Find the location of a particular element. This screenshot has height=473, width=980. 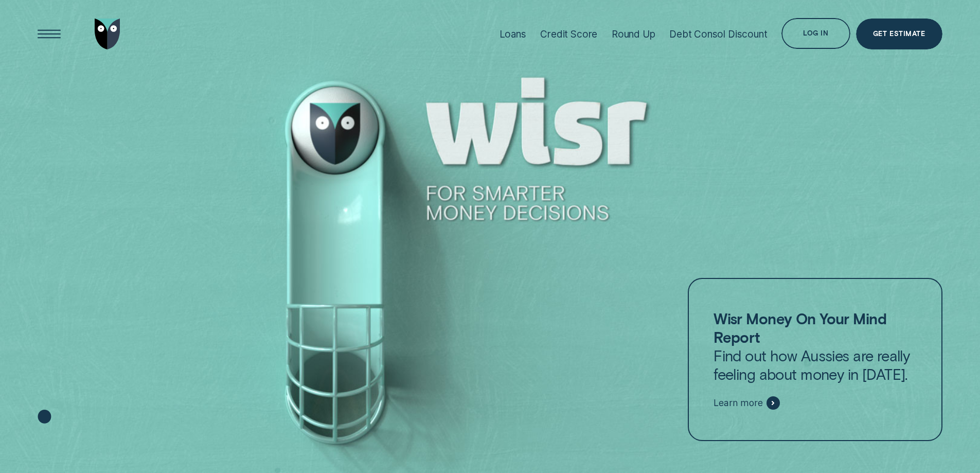

img: Wisr is located at coordinates (108, 34).